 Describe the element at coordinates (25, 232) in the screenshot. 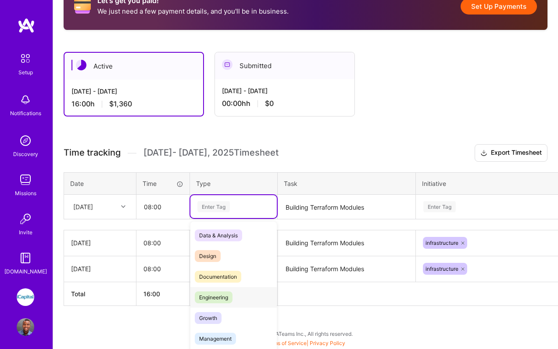

I see `div: Invite` at that location.